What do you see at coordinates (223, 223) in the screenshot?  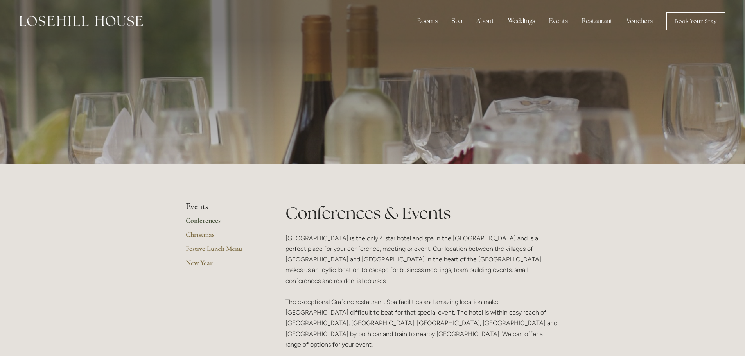 I see `a: Conferences` at bounding box center [223, 223].